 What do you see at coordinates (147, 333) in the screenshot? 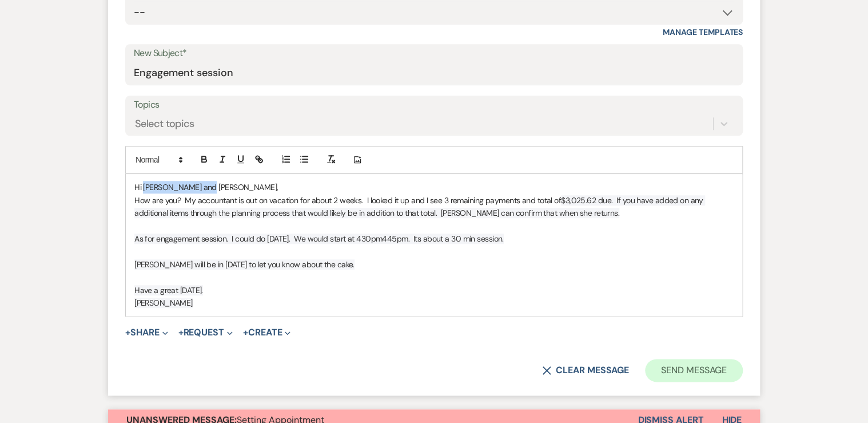
I see `button: Share` at bounding box center [147, 333].